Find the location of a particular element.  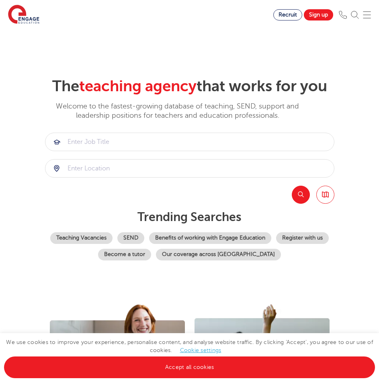

a: Recruit is located at coordinates (288, 15).